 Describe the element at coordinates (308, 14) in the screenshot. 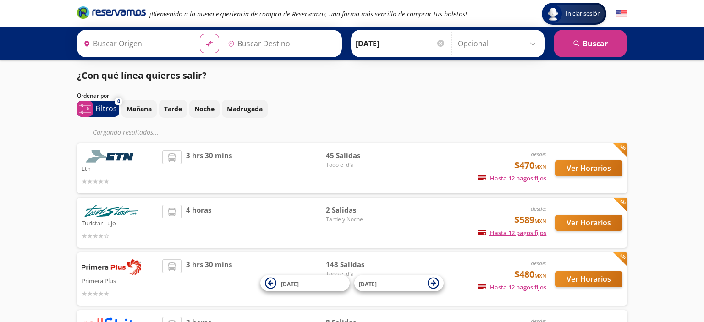

I see `em: ¡Bienvenido a la nueva experiencia de compra de Reservamos, una forma más sencilla de comprar tus...` at that location.